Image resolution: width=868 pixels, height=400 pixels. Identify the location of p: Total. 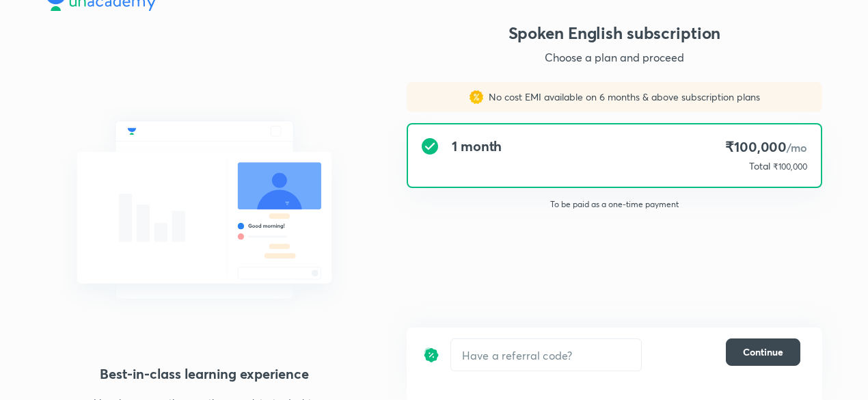
(760, 166).